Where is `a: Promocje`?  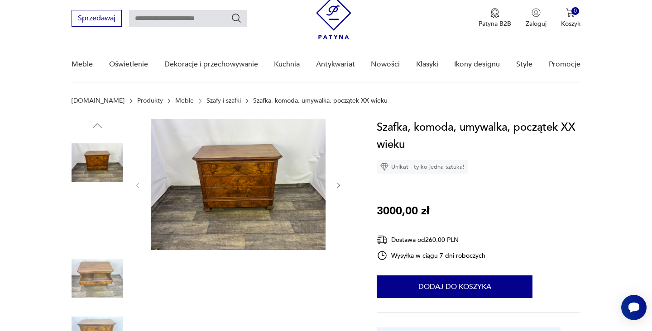
a: Promocje is located at coordinates (564, 64).